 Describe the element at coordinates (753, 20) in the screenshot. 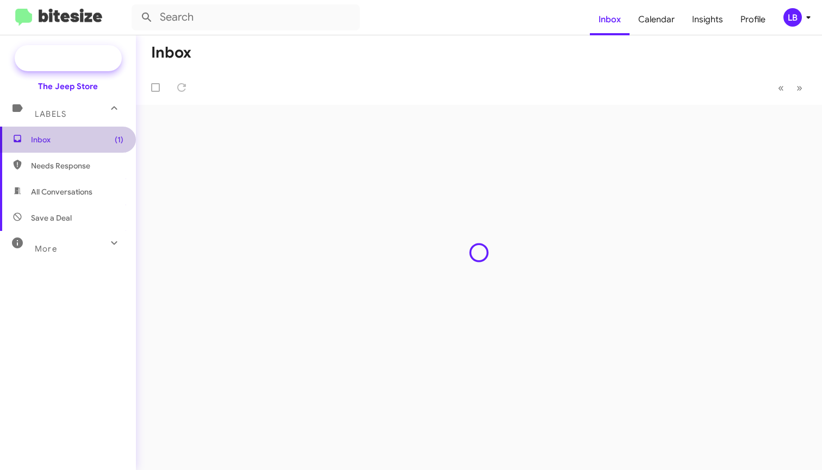

I see `a: Profile` at that location.